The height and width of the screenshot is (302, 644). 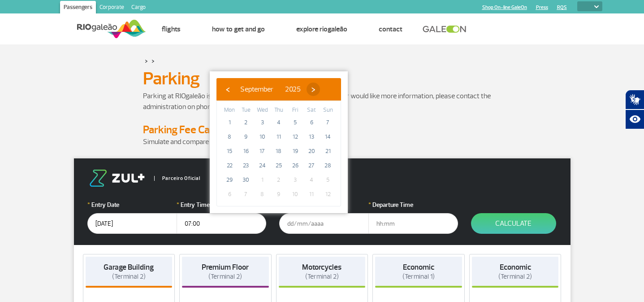 I want to click on span: 23, so click(x=246, y=166).